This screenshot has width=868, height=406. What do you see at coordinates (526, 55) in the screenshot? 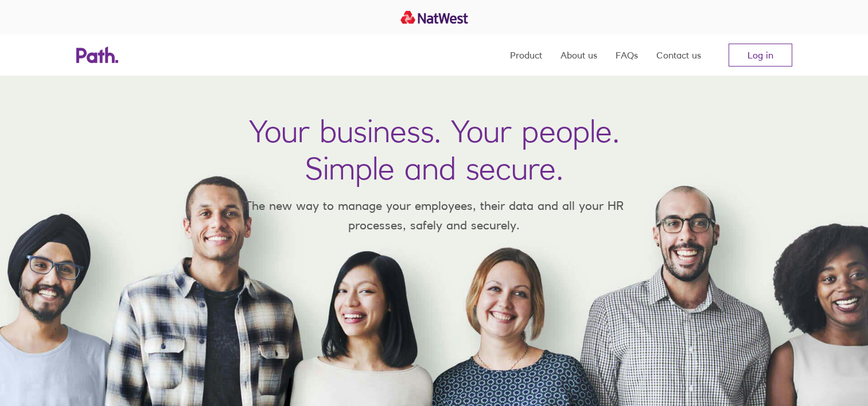
I see `a: Product` at bounding box center [526, 55].